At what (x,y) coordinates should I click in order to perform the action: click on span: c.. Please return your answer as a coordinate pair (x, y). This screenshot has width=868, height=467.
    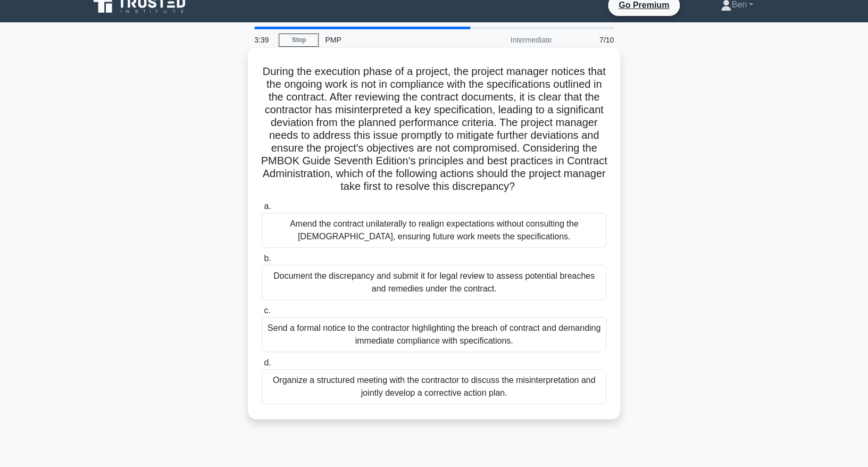
    Looking at the image, I should click on (267, 310).